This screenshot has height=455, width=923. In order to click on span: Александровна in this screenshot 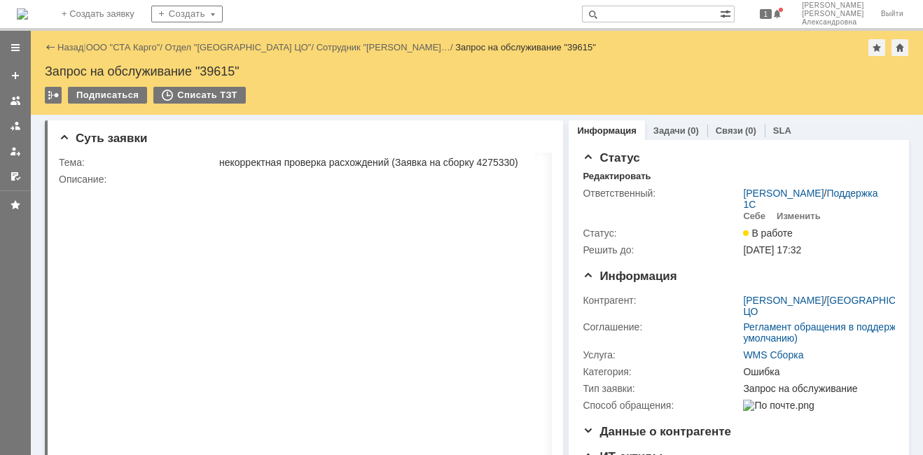, I will do `click(832, 22)`.